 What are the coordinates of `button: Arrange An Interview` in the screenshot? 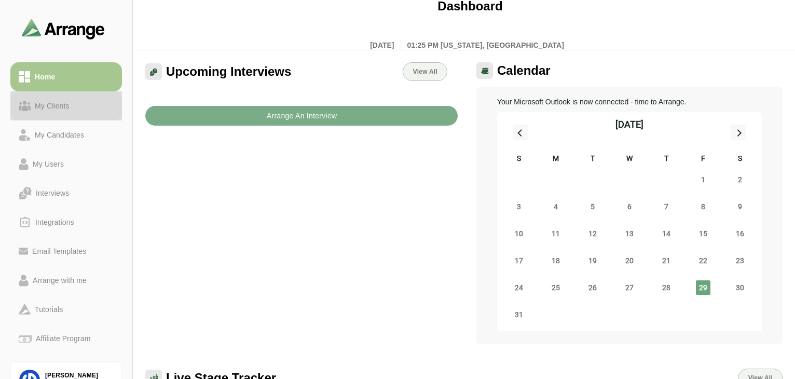 It's located at (302, 116).